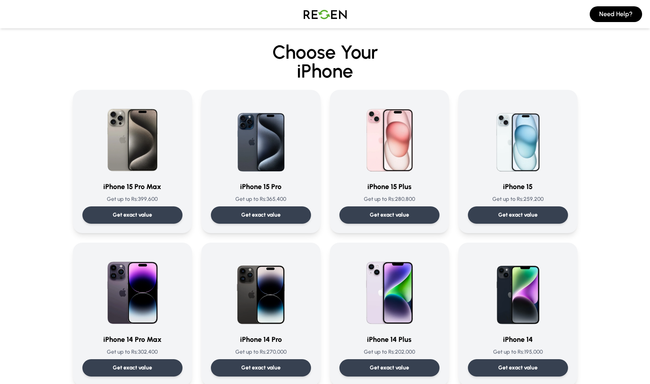 This screenshot has height=384, width=650. What do you see at coordinates (132, 340) in the screenshot?
I see `h3: iPhone 14 Pro Max` at bounding box center [132, 340].